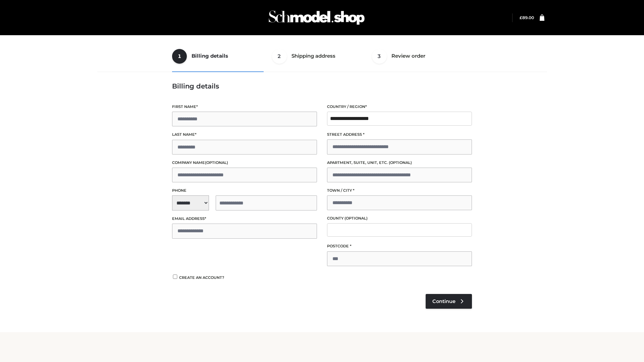 The width and height of the screenshot is (644, 362). What do you see at coordinates (244, 107) in the screenshot?
I see `label: First name` at bounding box center [244, 107].